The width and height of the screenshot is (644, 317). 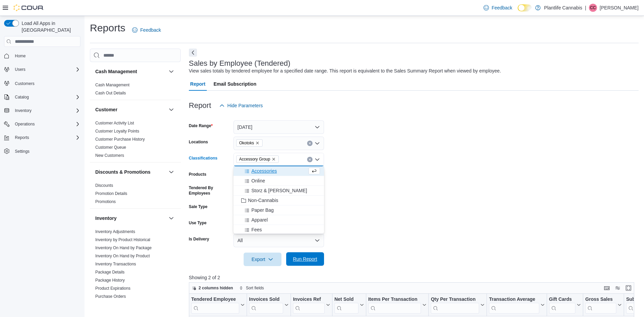 I want to click on div: View sales totals by tendered employee for a specified date range. This report is equivalent to t..., so click(x=345, y=71).